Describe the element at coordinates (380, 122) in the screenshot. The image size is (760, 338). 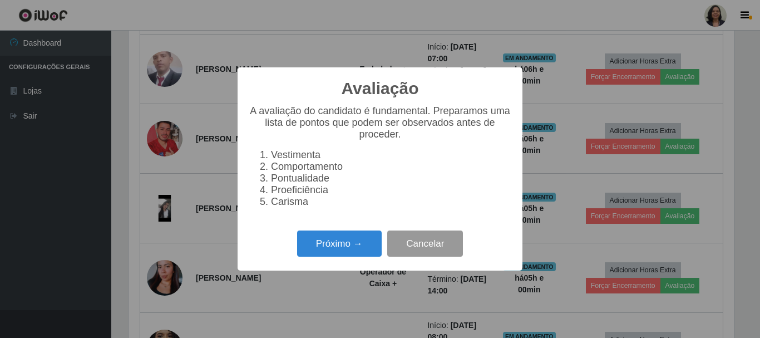
I see `p: A avaliação do candidato é fundamental. Preparamos uma lista de pontos que podem ser observados a...` at that location.